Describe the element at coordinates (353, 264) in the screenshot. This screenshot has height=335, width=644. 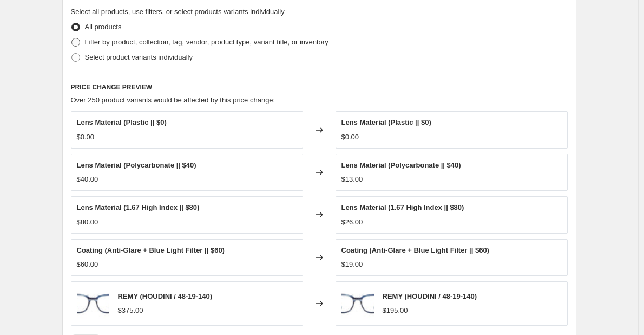
I see `div: $19.00` at that location.